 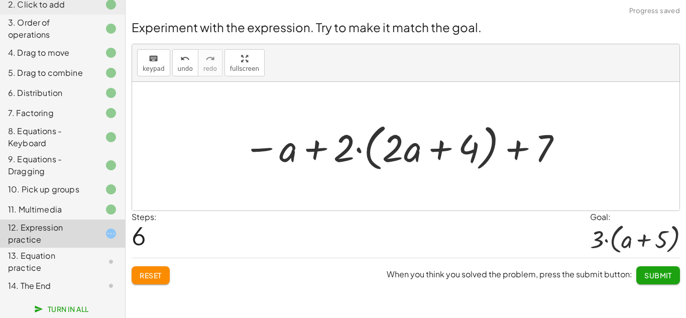 What do you see at coordinates (153, 59) in the screenshot?
I see `i: keyboard` at bounding box center [153, 59].